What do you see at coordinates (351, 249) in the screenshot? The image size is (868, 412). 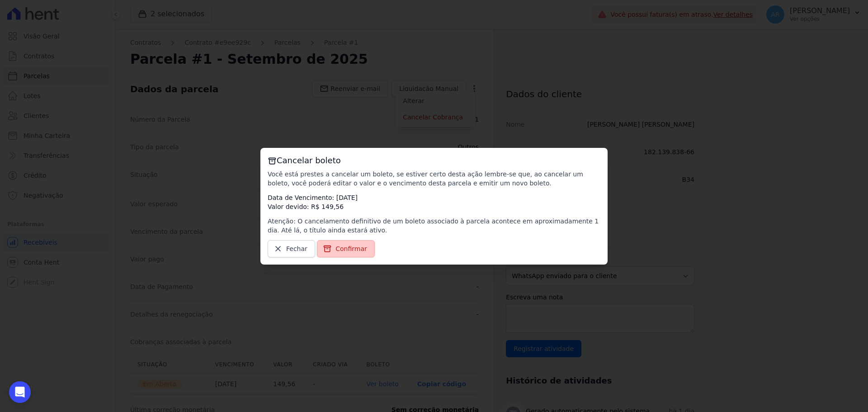 I see `span: Confirmar` at bounding box center [351, 249].